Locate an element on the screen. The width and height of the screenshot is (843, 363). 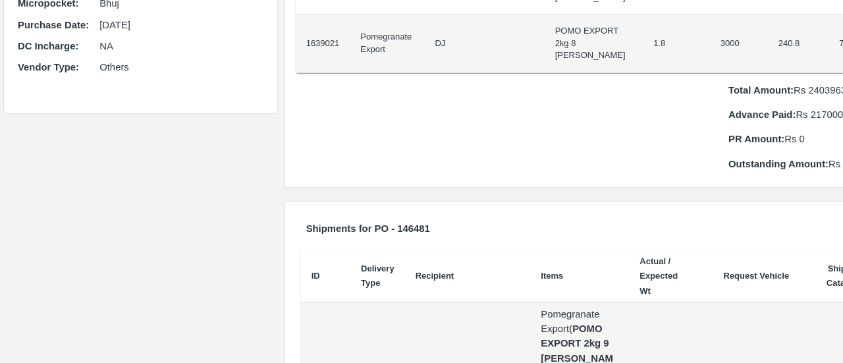
b: ID is located at coordinates (316, 275).